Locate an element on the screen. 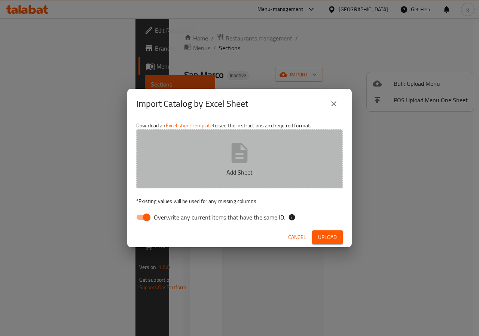 The width and height of the screenshot is (479, 336). svg: If the overwrite option isn't selected, then the items that match an existing ID will be ignored ... is located at coordinates (292, 217).